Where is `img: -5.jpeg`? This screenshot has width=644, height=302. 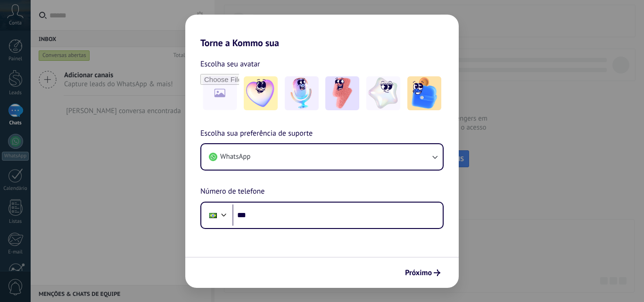 img: -5.jpeg is located at coordinates (425, 93).